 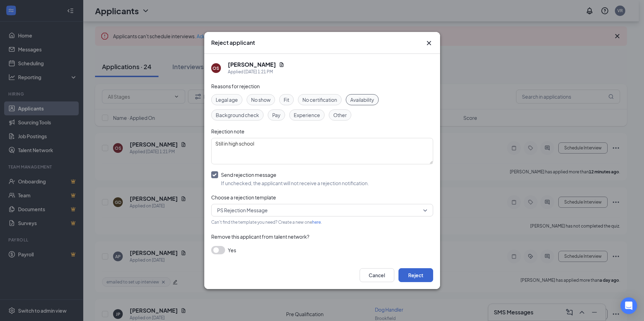 What do you see at coordinates (266, 222) in the screenshot?
I see `span: Can't find the template you need? Create a new one .` at bounding box center [266, 222].